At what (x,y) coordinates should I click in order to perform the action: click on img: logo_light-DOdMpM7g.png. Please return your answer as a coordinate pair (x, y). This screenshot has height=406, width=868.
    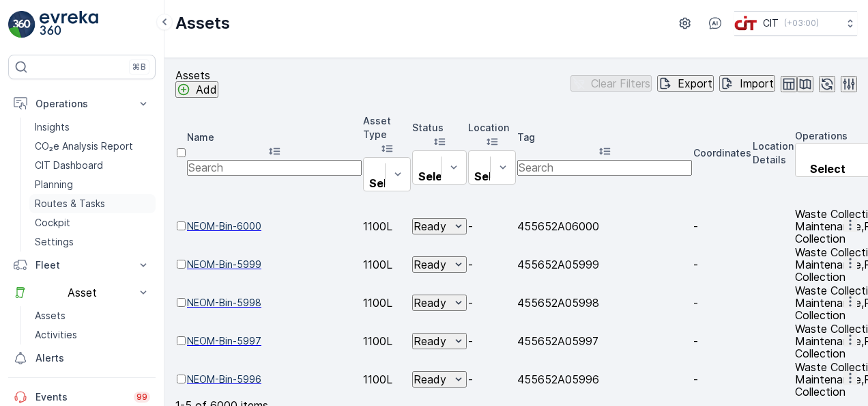
    Looking at the image, I should click on (69, 25).